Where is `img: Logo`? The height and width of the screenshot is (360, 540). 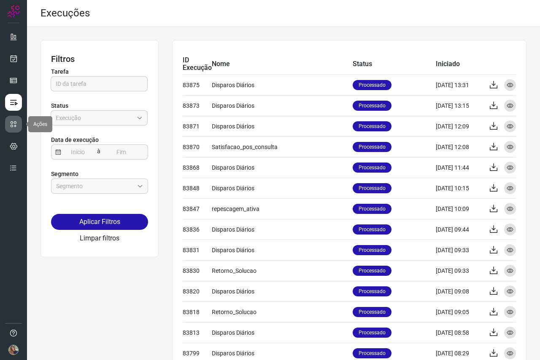
img: Logo is located at coordinates (13, 11).